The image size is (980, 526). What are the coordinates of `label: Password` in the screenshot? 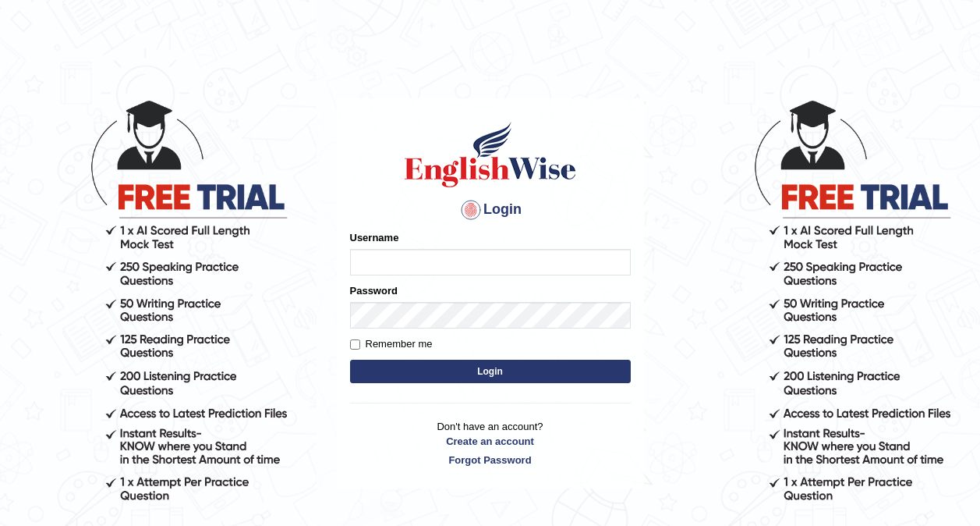 It's located at (373, 291).